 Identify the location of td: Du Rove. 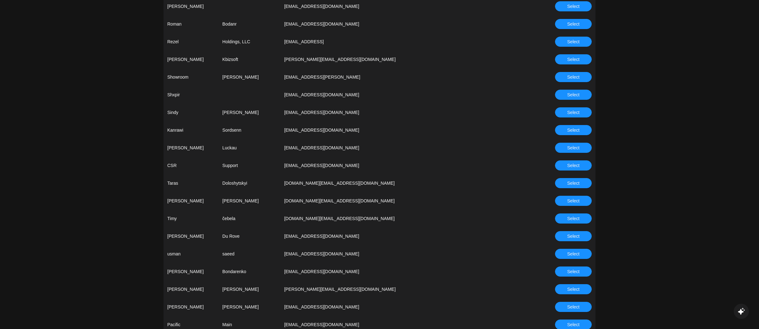
(249, 236).